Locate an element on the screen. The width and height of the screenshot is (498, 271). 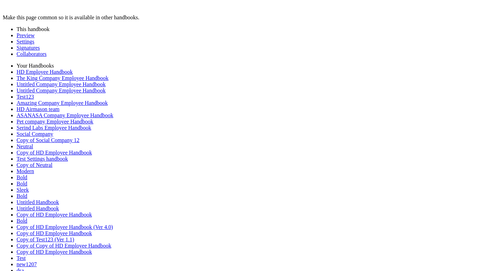
a: HD Airmason team is located at coordinates (38, 109).